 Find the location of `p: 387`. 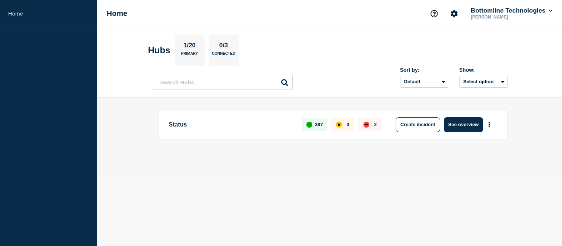

p: 387 is located at coordinates (319, 125).